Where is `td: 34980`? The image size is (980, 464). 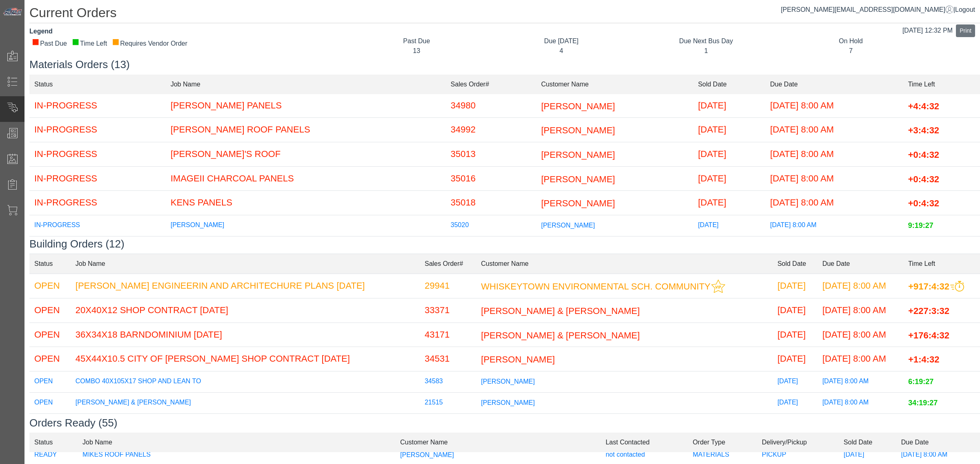
td: 34980 is located at coordinates (491, 106).